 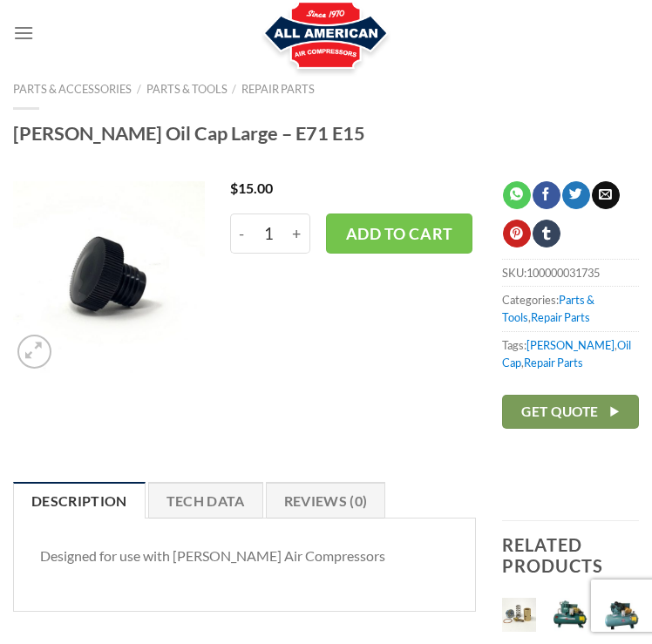 I want to click on a: Share on Facebook, so click(x=545, y=195).